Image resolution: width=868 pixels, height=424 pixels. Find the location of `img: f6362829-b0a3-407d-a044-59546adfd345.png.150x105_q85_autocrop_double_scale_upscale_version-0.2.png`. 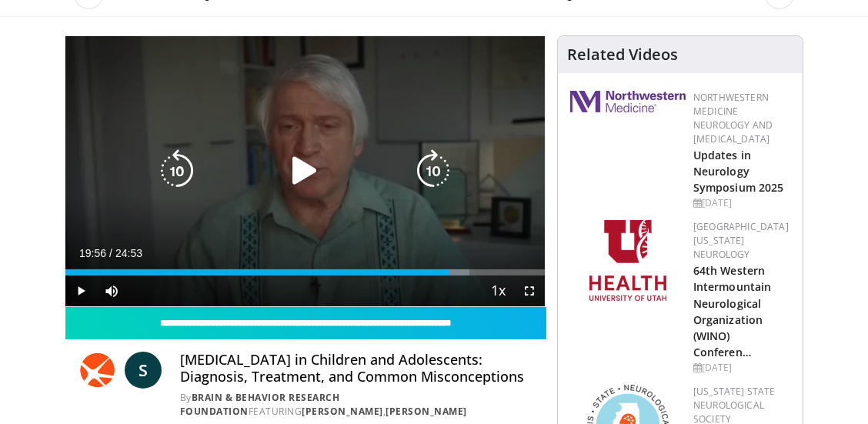

img: f6362829-b0a3-407d-a044-59546adfd345.png.150x105_q85_autocrop_double_scale_upscale_version-0.2.png is located at coordinates (628, 260).